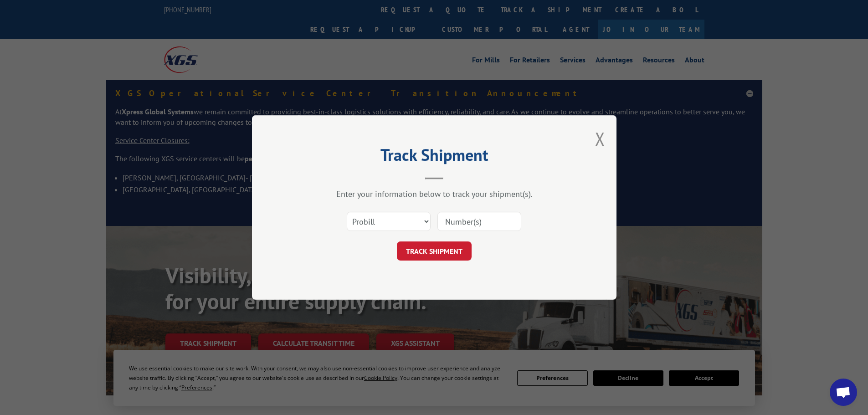 The width and height of the screenshot is (868, 415). I want to click on div: Enter your information below to track your shipment(s)., so click(434, 194).